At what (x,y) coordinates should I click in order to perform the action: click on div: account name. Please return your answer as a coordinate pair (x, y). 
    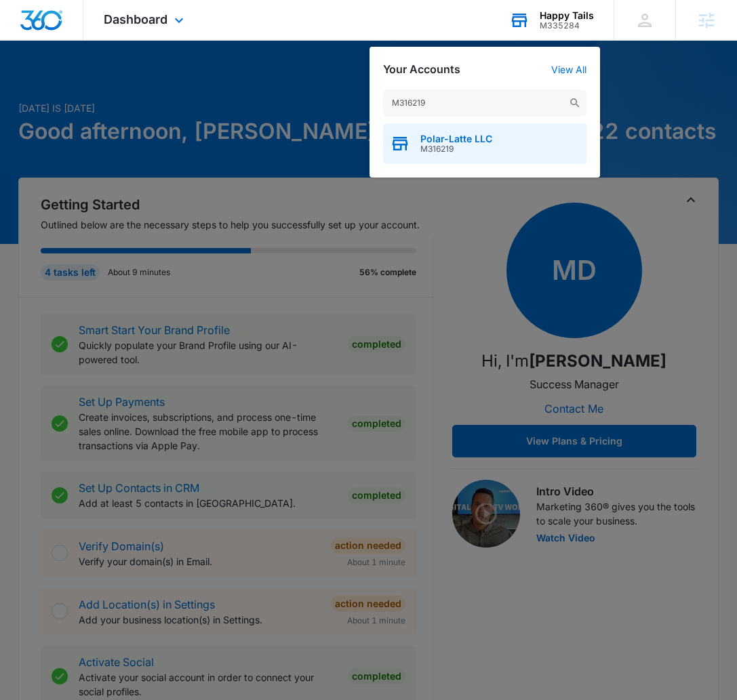
    Looking at the image, I should click on (567, 15).